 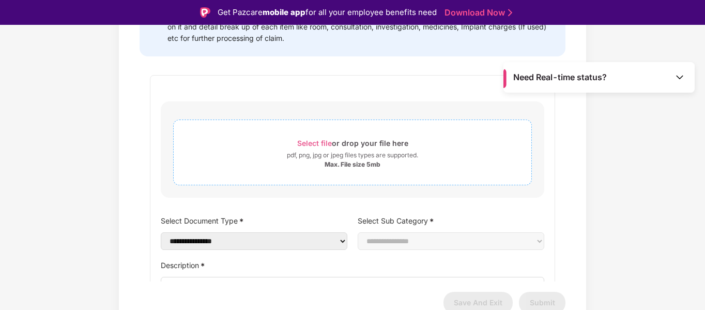 What do you see at coordinates (542, 302) in the screenshot?
I see `span: Submit` at bounding box center [542, 302].